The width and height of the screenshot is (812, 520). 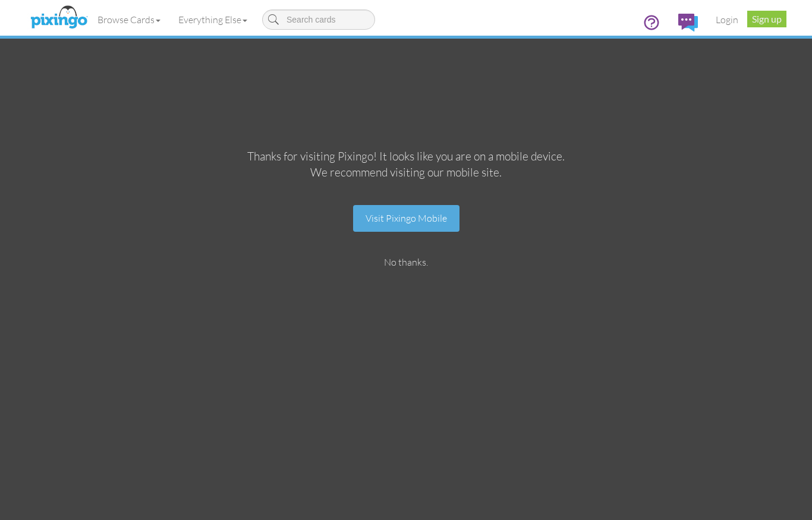 I want to click on img: pixingo logo, so click(x=59, y=18).